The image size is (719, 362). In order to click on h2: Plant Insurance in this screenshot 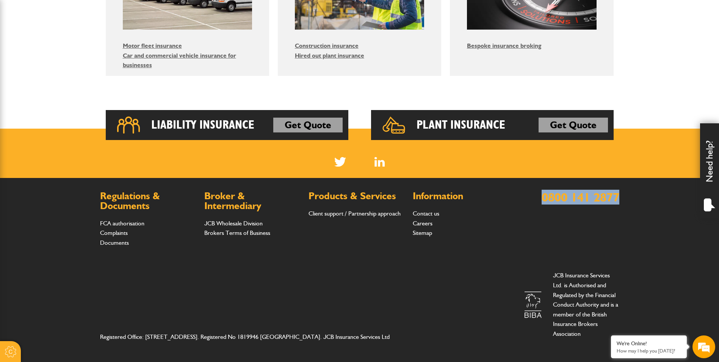, I will do `click(461, 125)`.